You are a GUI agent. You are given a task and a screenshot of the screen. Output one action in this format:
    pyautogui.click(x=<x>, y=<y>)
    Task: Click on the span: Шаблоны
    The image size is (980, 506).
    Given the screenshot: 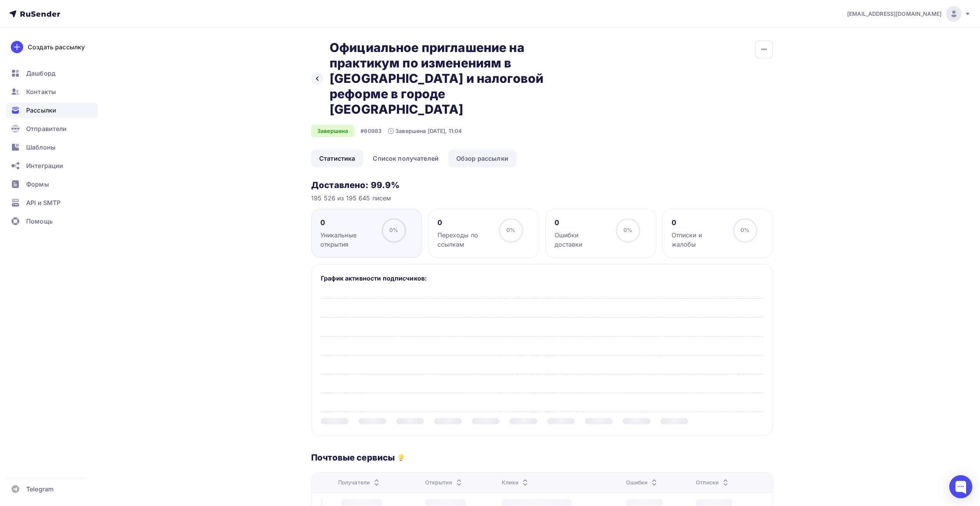 What is the action you would take?
    pyautogui.click(x=41, y=147)
    